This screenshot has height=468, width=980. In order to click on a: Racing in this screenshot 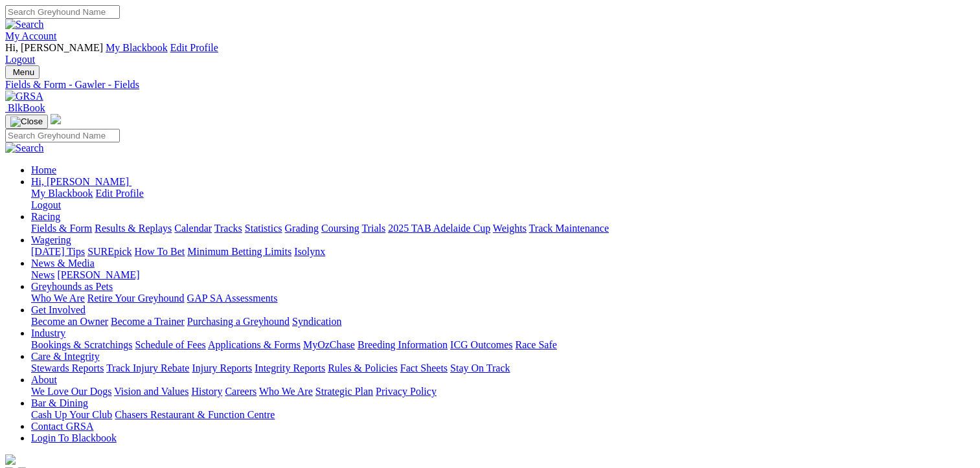, I will do `click(45, 216)`.